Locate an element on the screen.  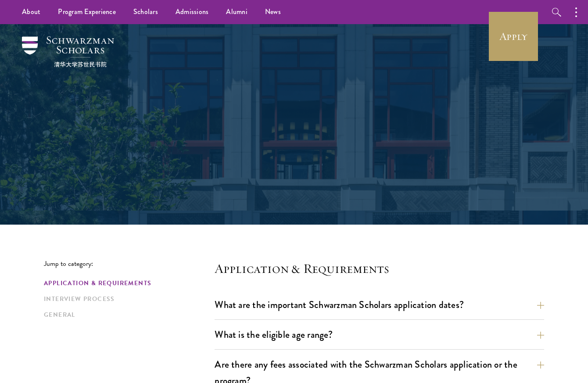
a: General is located at coordinates (127, 315).